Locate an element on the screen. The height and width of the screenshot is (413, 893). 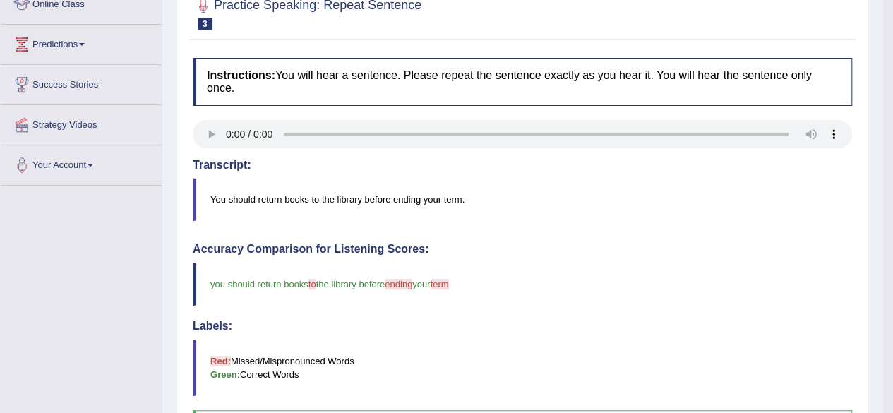
h4: Transcript: is located at coordinates (522, 165).